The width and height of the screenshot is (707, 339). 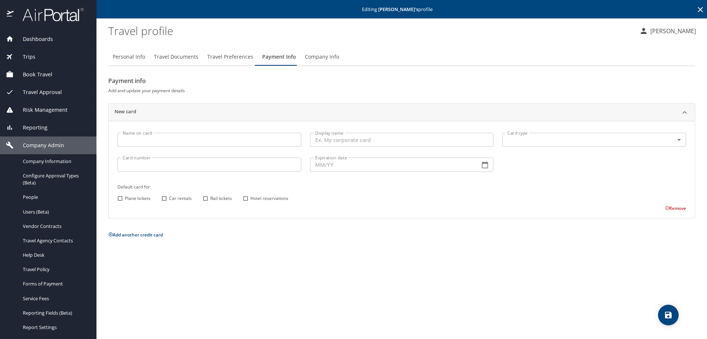 I want to click on h6: Add and update your payment details, so click(x=402, y=90).